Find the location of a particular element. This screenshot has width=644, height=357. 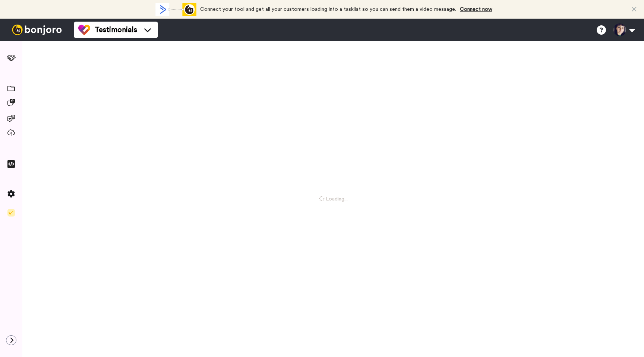

span: Loading... is located at coordinates (333, 199).